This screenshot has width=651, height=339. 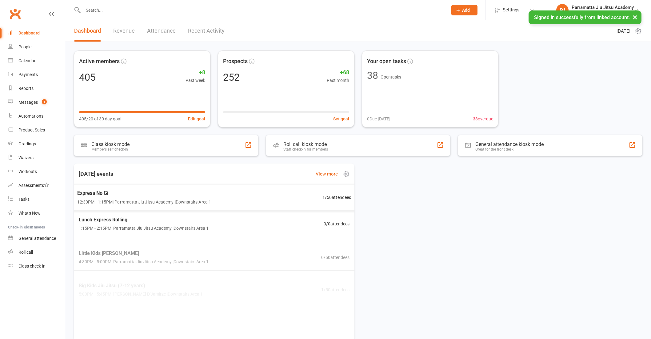 I want to click on a: General attendance kiosk mode, so click(x=36, y=238).